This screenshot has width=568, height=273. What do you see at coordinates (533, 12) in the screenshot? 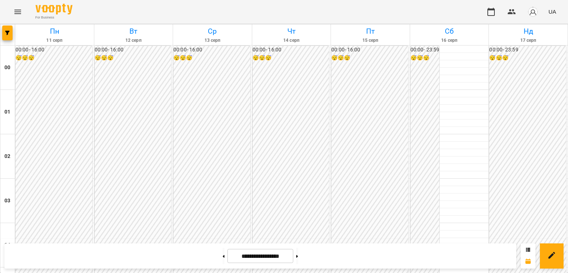
I see `img: avatar_s.png` at bounding box center [533, 12].